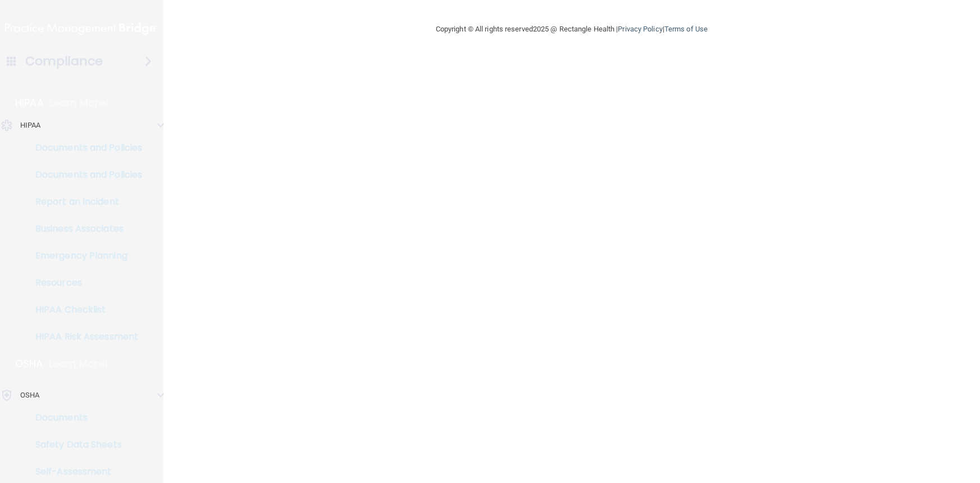 Image resolution: width=980 pixels, height=483 pixels. I want to click on p: Business Associates, so click(84, 229).